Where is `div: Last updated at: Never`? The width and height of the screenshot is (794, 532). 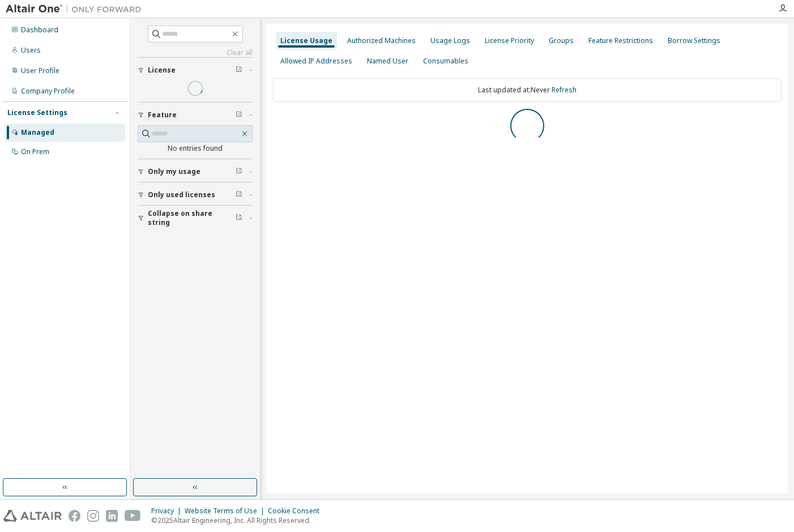 div: Last updated at: Never is located at coordinates (527, 90).